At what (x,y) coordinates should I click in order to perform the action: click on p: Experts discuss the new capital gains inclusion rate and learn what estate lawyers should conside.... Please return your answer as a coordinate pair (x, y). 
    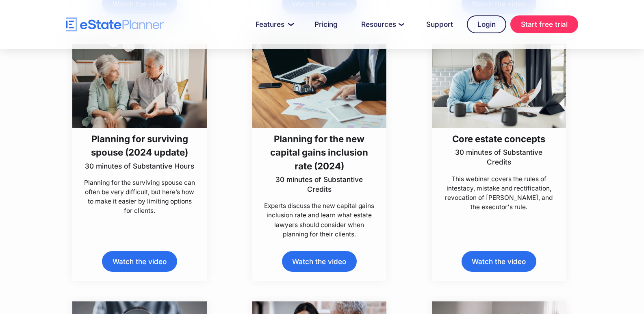
    Looking at the image, I should click on (319, 220).